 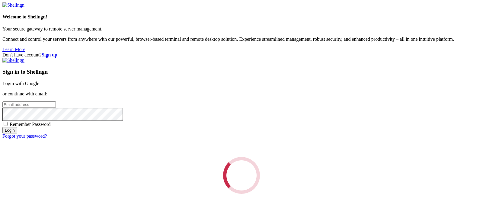 I want to click on input: Email address, so click(x=29, y=105).